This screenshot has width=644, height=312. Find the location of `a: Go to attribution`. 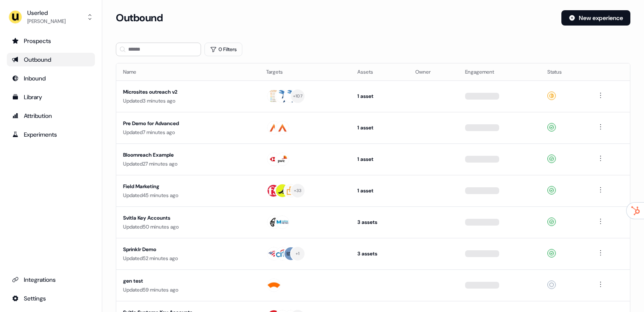

a: Go to attribution is located at coordinates (51, 116).